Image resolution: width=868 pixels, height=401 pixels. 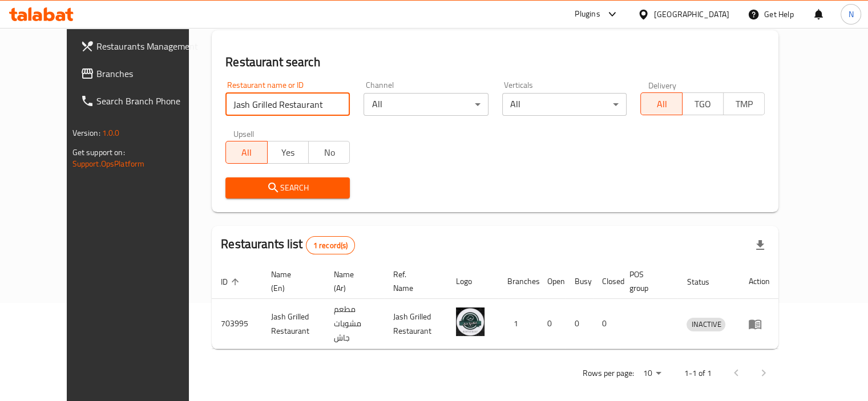 What do you see at coordinates (851, 14) in the screenshot?
I see `span: N` at bounding box center [851, 14].